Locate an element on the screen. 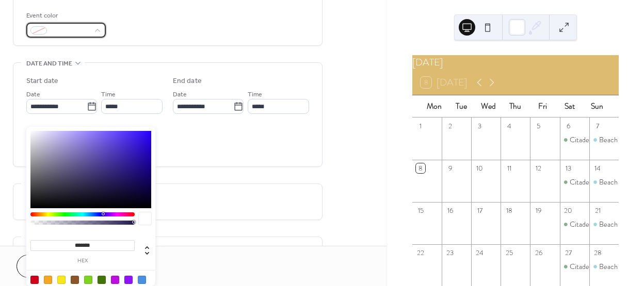 The width and height of the screenshot is (644, 286). div: 10 is located at coordinates (480, 168).